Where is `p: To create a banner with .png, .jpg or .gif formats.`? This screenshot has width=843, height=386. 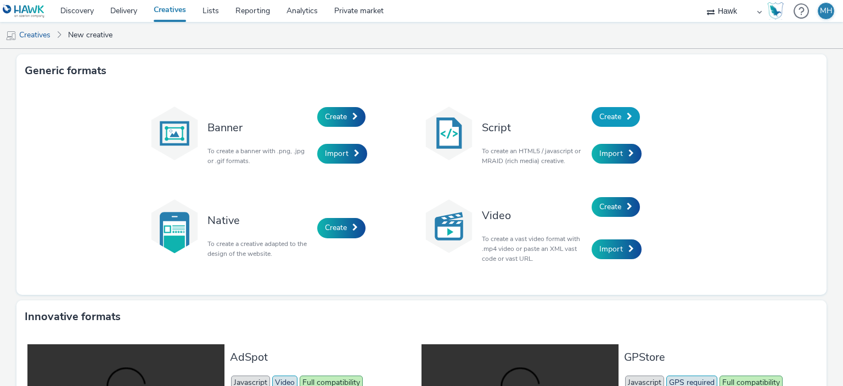 p: To create a banner with .png, .jpg or .gif formats. is located at coordinates (260, 156).